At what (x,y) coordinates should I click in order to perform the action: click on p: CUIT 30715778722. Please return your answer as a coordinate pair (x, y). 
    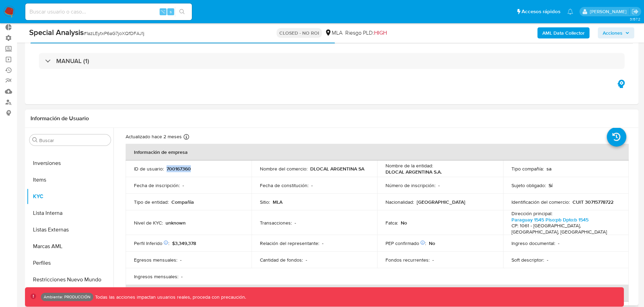
    Looking at the image, I should click on (593, 203).